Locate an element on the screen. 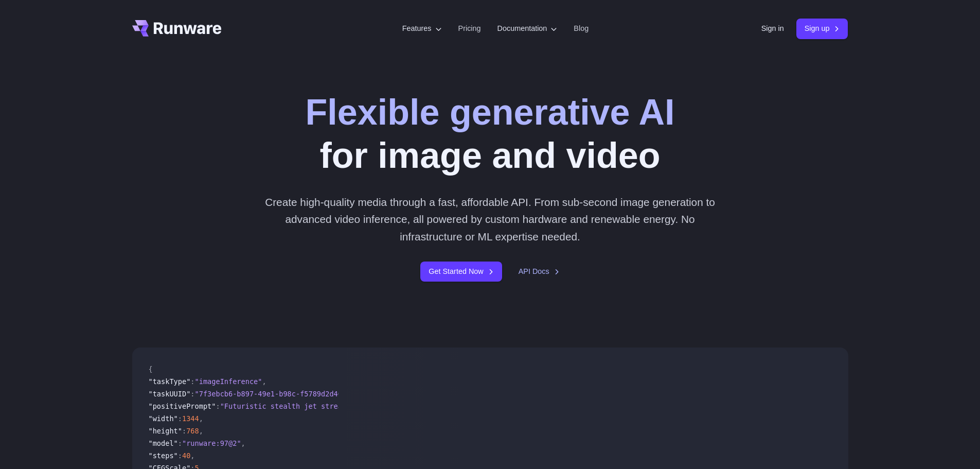  label: Features is located at coordinates (422, 28).